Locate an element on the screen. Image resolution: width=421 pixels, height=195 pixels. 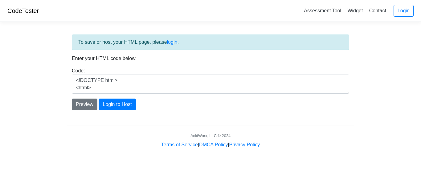
a: Privacy Policy is located at coordinates (244, 144).